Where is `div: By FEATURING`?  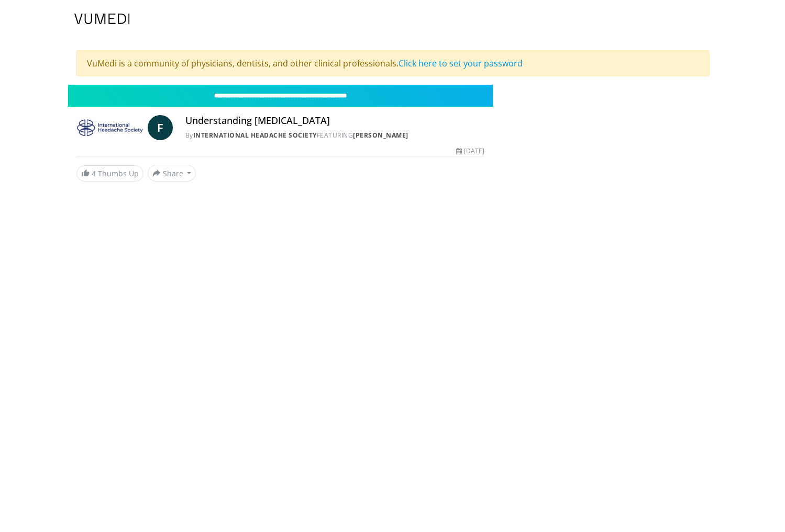 div: By FEATURING is located at coordinates (335, 135).